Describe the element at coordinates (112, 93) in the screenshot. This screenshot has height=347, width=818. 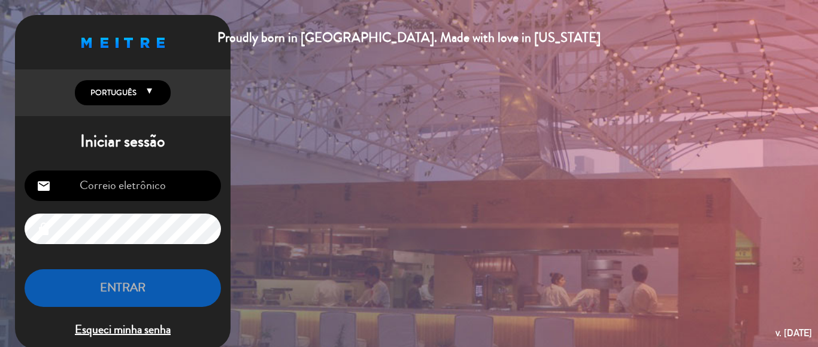
I see `span: Português` at that location.